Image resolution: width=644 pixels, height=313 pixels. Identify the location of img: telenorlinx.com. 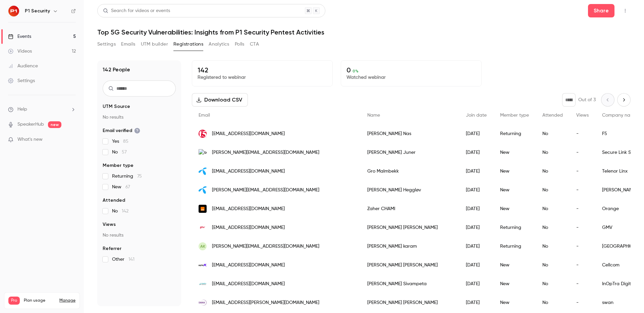
(202, 190).